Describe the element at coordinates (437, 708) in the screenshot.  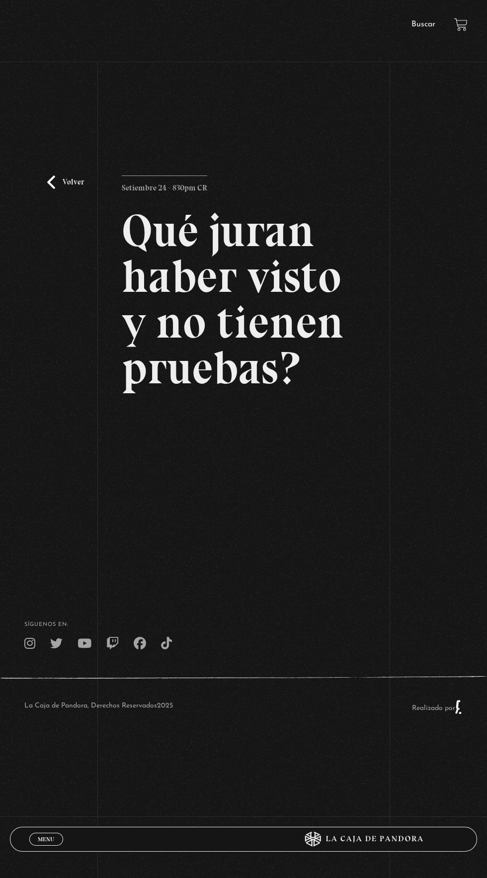
I see `a: Realizado por` at that location.